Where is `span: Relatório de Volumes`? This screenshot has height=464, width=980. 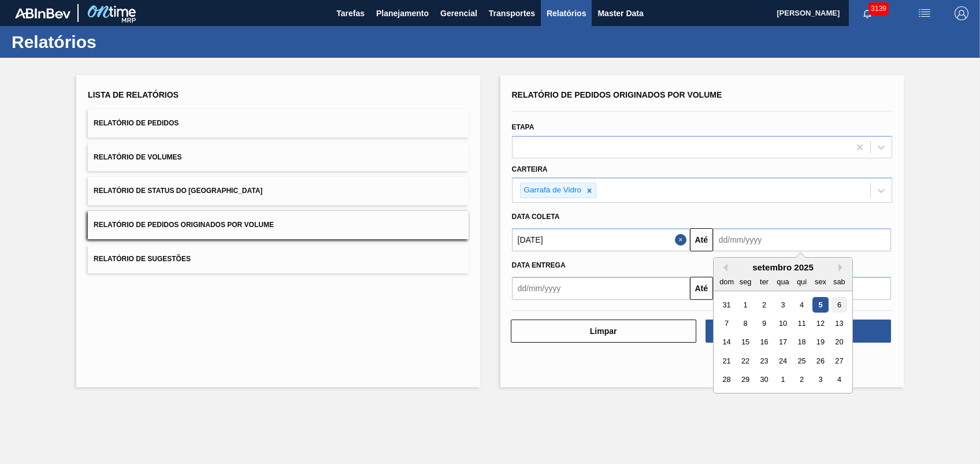
span: Relatório de Volumes is located at coordinates (138, 157).